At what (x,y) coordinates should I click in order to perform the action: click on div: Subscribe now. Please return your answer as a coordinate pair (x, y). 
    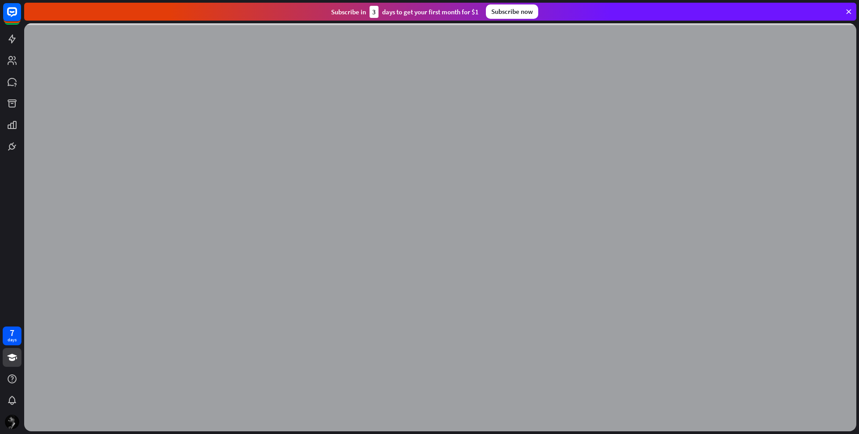
    Looking at the image, I should click on (512, 12).